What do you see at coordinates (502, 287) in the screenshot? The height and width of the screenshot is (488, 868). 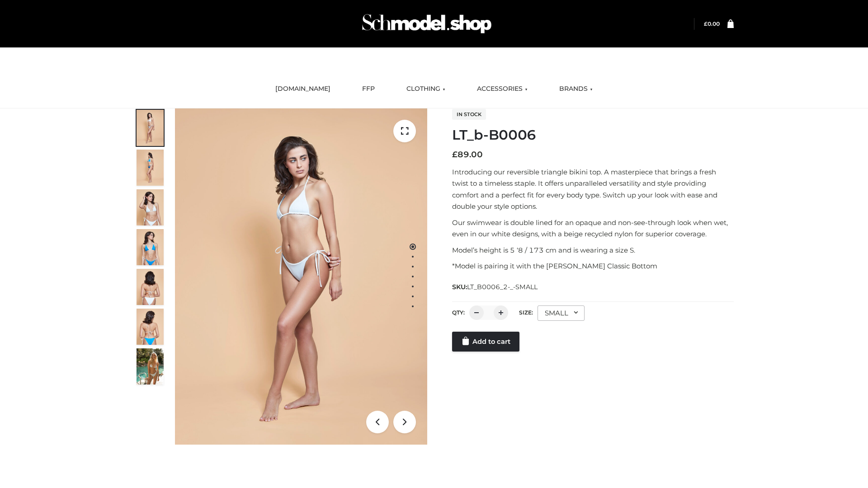 I see `span: LT_B0006_2-_-SMALL` at bounding box center [502, 287].